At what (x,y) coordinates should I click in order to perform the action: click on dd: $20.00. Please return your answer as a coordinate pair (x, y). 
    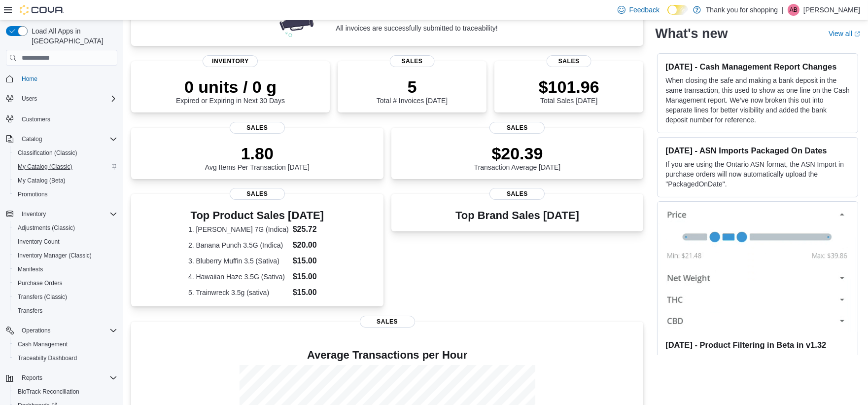
    Looking at the image, I should click on (310, 245).